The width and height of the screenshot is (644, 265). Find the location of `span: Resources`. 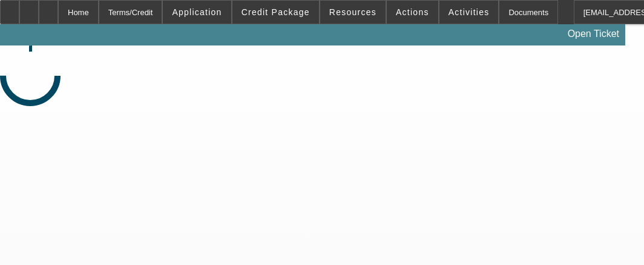

span: Resources is located at coordinates (353, 12).